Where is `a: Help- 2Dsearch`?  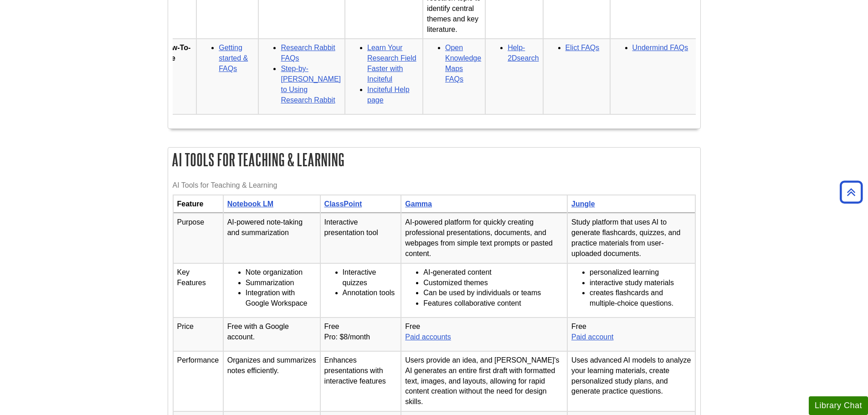
a: Help- 2Dsearch is located at coordinates (523, 53).